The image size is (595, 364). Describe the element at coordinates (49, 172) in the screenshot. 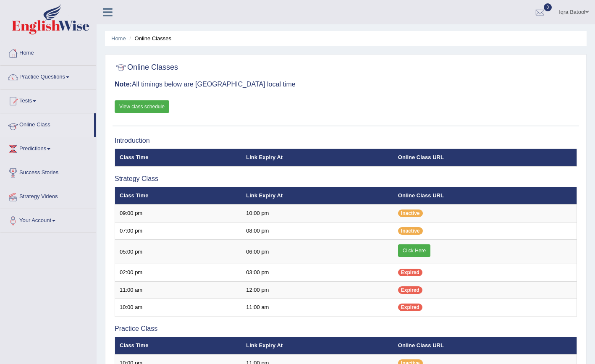

I see `a: Success Stories` at that location.